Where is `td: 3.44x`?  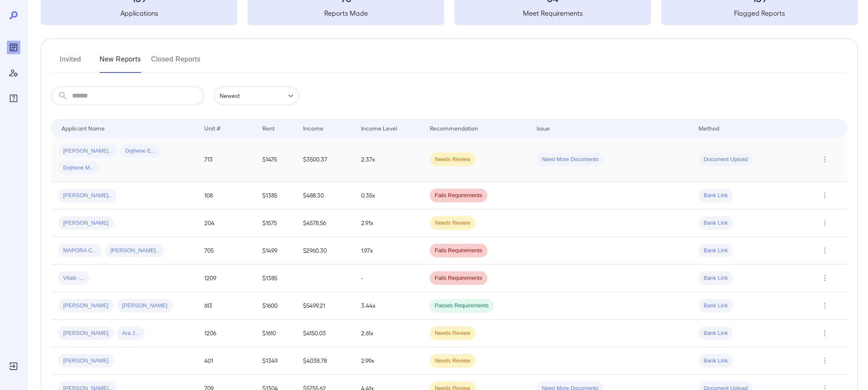 td: 3.44x is located at coordinates (388, 305).